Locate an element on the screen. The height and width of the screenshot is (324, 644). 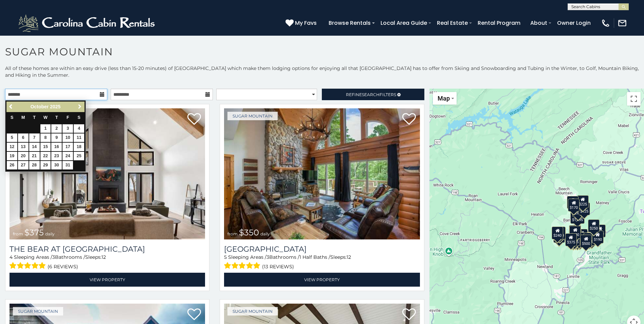
img: Grouse Moor Lodge is located at coordinates (322, 174).